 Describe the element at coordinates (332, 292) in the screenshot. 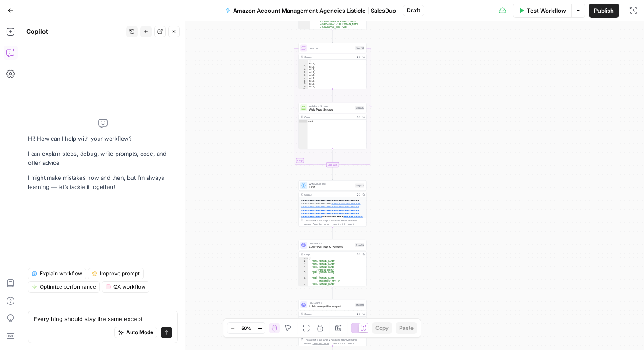

I see `g: Edge from step_39 to step_91` at that location.